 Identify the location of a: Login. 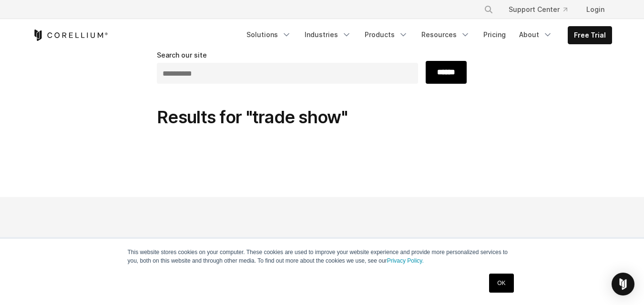
(595, 10).